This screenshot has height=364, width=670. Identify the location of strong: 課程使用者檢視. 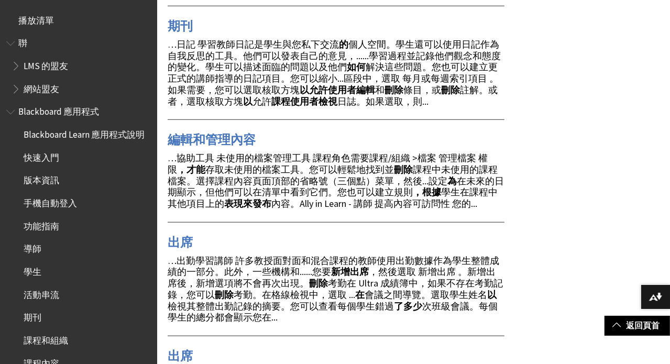
(304, 101).